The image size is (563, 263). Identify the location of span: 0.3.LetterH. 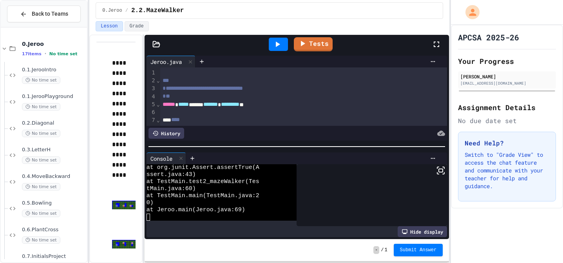
(54, 150).